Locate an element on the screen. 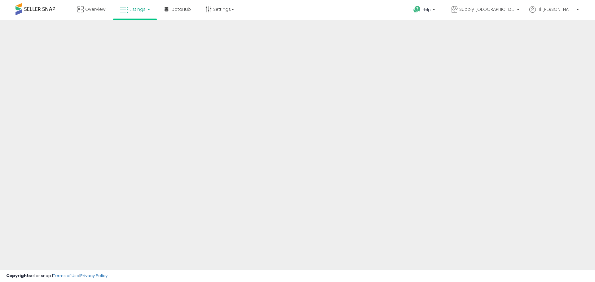  span: DataHub is located at coordinates (181, 9).